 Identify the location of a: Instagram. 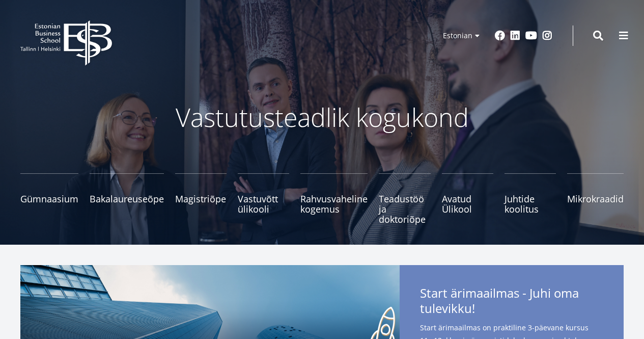
(547, 36).